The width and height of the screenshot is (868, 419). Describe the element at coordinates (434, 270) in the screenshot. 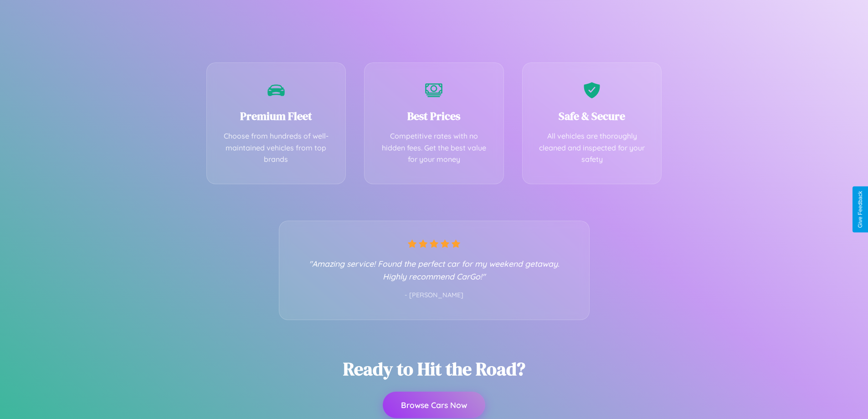

I see `p: "Amazing service! Found the perfect car for my weekend getaway. Highly recommend CarGo!"` at that location.